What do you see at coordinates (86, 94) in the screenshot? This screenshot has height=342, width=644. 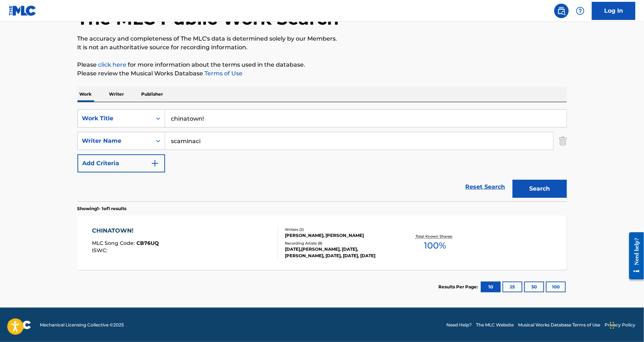 I see `p: Work` at bounding box center [86, 94].